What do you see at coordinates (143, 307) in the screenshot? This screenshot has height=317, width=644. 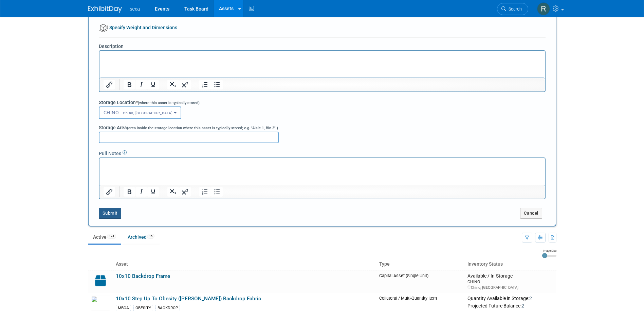 I see `div: OBESITY` at bounding box center [143, 307].